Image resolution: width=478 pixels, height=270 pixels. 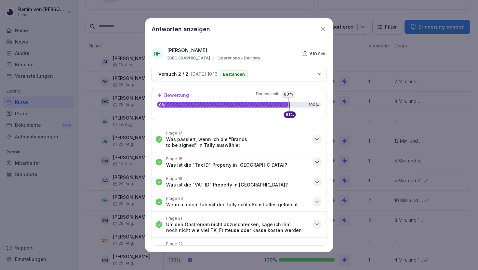 What do you see at coordinates (174, 179) in the screenshot?
I see `p: Frage 19` at bounding box center [174, 179].